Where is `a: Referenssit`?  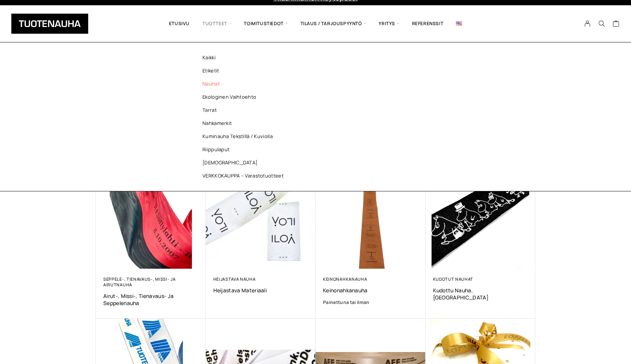
a: Referenssit is located at coordinates (428, 24).